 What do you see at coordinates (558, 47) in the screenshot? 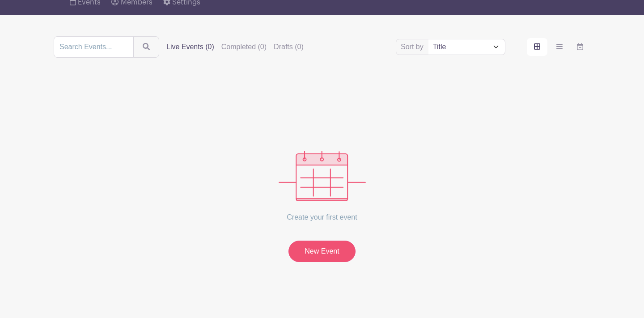
I see `div: order and view` at bounding box center [558, 47].